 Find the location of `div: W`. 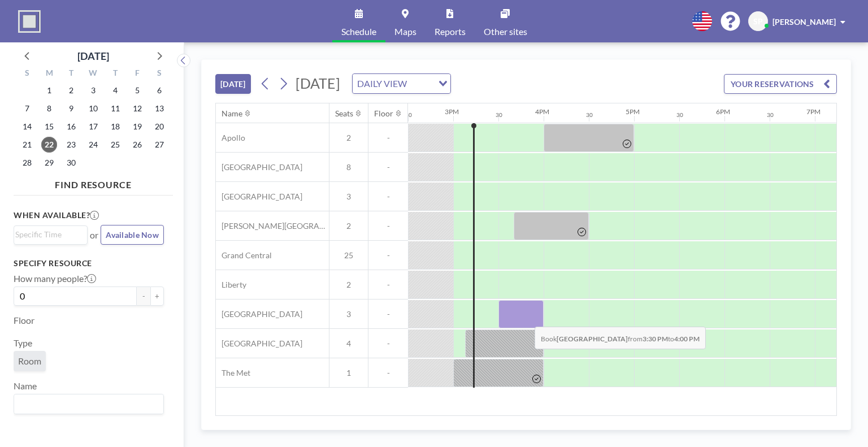

div: W is located at coordinates (93, 74).